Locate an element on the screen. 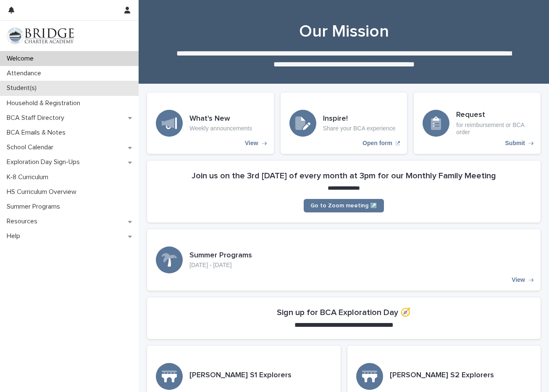  p: Exploration Day Sign-Ups is located at coordinates (45, 162).